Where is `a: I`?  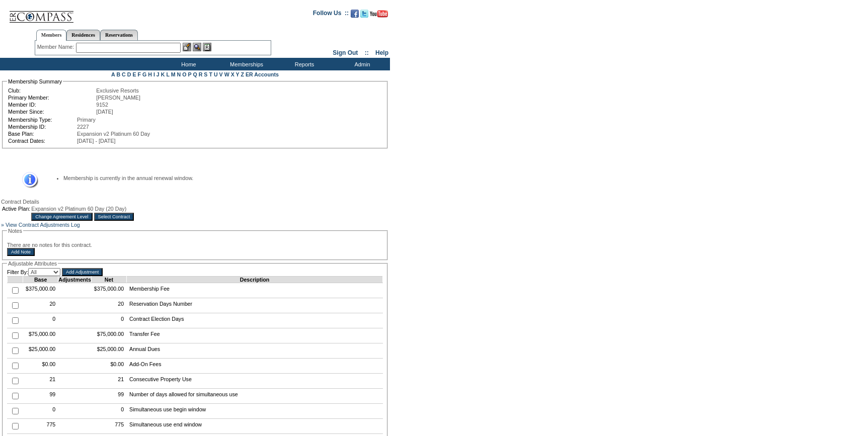
a: I is located at coordinates (154, 74).